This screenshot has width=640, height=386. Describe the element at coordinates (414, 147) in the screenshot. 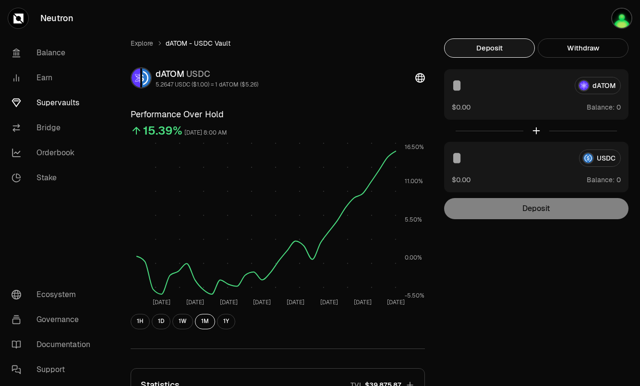

I see `tspan: 16.50%` at that location.